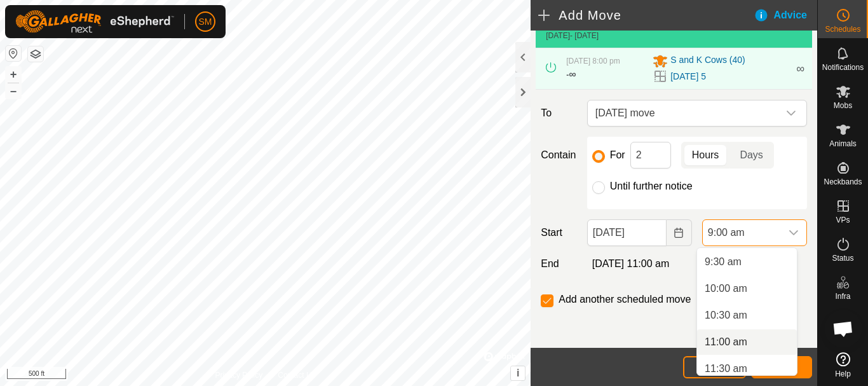  Describe the element at coordinates (558, 114) in the screenshot. I see `label: To` at that location.